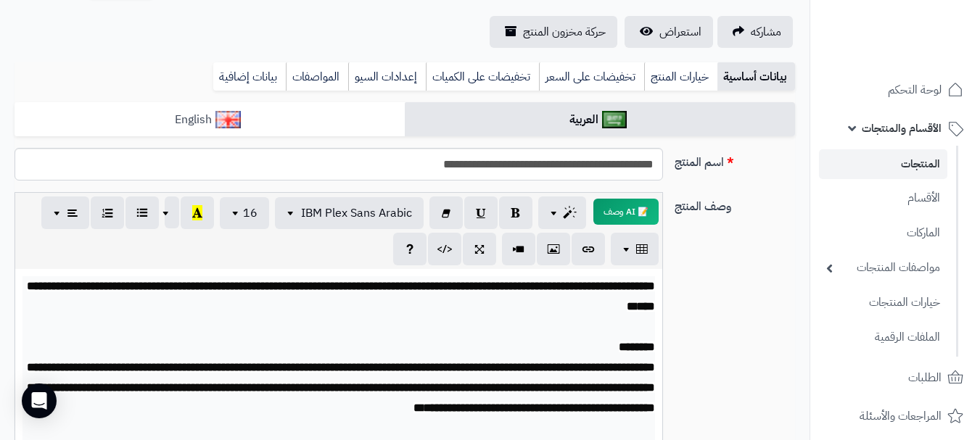 The height and width of the screenshot is (440, 980). What do you see at coordinates (883, 337) in the screenshot?
I see `a: الملفات الرقمية` at bounding box center [883, 337].